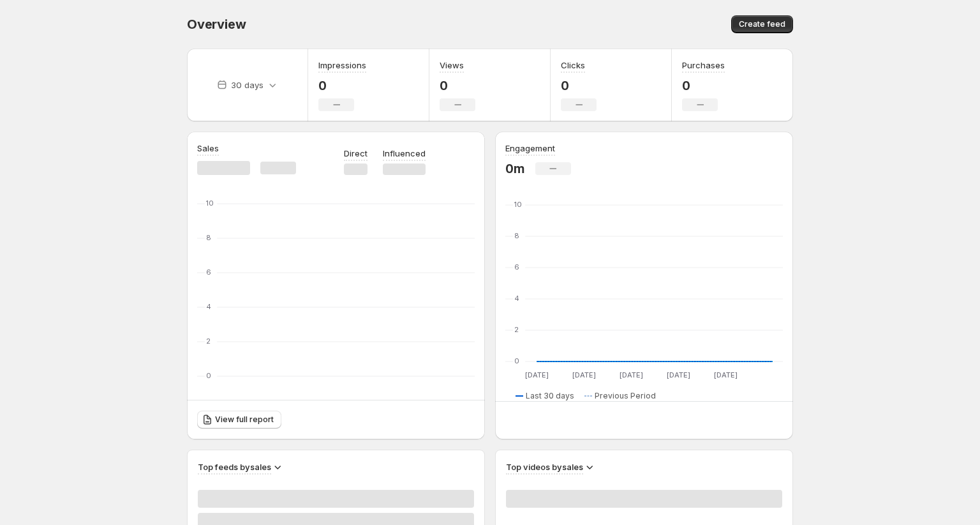  Describe the element at coordinates (573, 65) in the screenshot. I see `h3: Clicks` at that location.